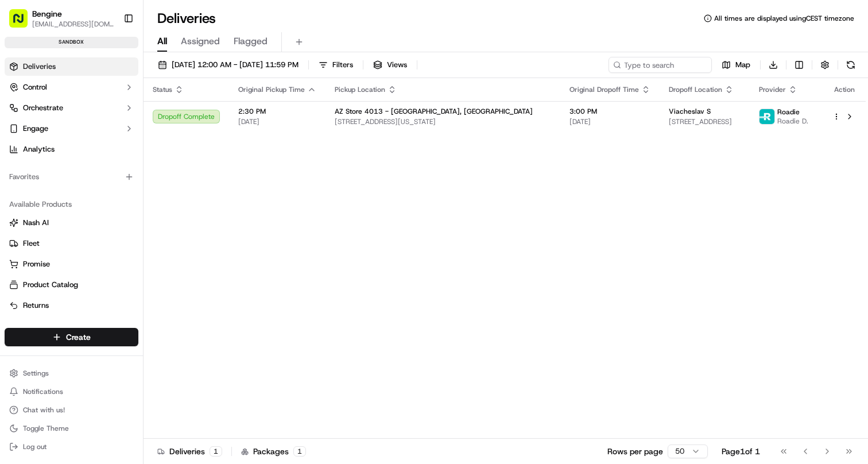  Describe the element at coordinates (162, 42) in the screenshot. I see `span: All` at that location.